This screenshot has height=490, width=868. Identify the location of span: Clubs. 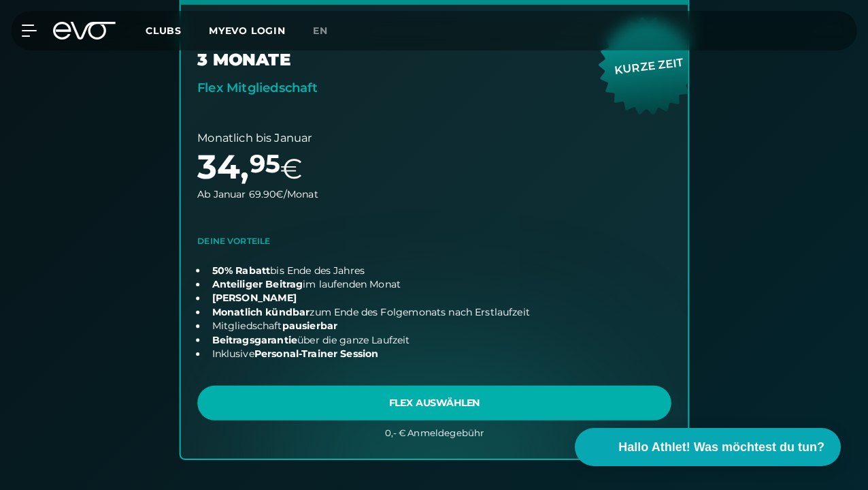
(163, 30).